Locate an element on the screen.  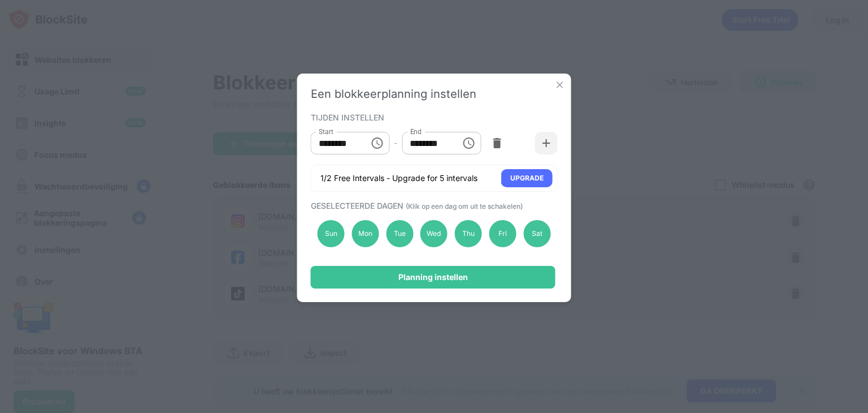
div: GESELECTEERDE DAGEN is located at coordinates (433, 205).